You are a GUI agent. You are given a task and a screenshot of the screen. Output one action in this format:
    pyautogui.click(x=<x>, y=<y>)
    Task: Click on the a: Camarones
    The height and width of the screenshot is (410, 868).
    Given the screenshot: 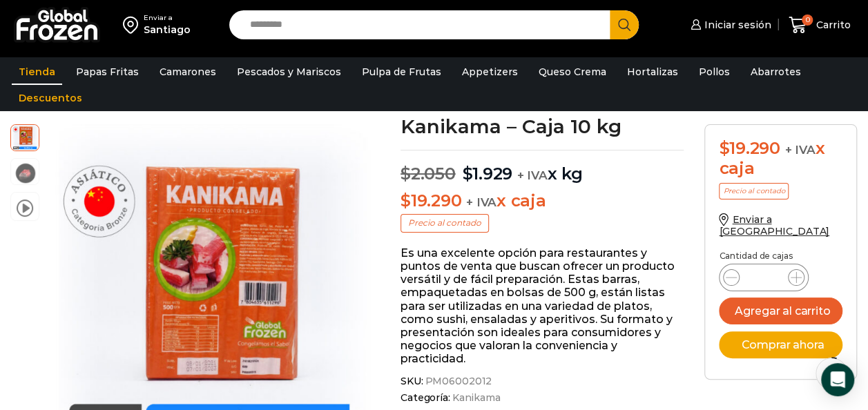 What is the action you would take?
    pyautogui.click(x=187, y=72)
    